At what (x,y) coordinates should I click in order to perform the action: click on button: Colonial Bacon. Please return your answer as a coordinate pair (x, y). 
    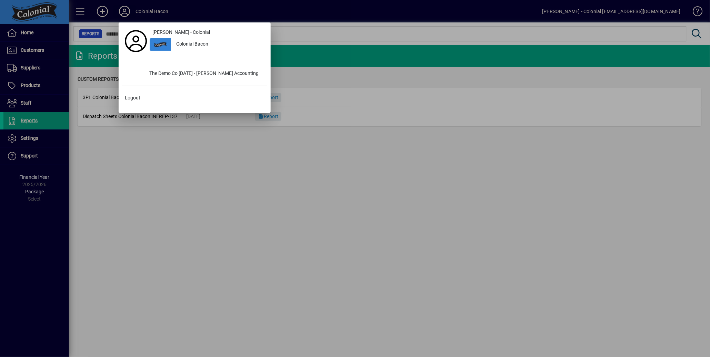
    Looking at the image, I should click on (208, 44).